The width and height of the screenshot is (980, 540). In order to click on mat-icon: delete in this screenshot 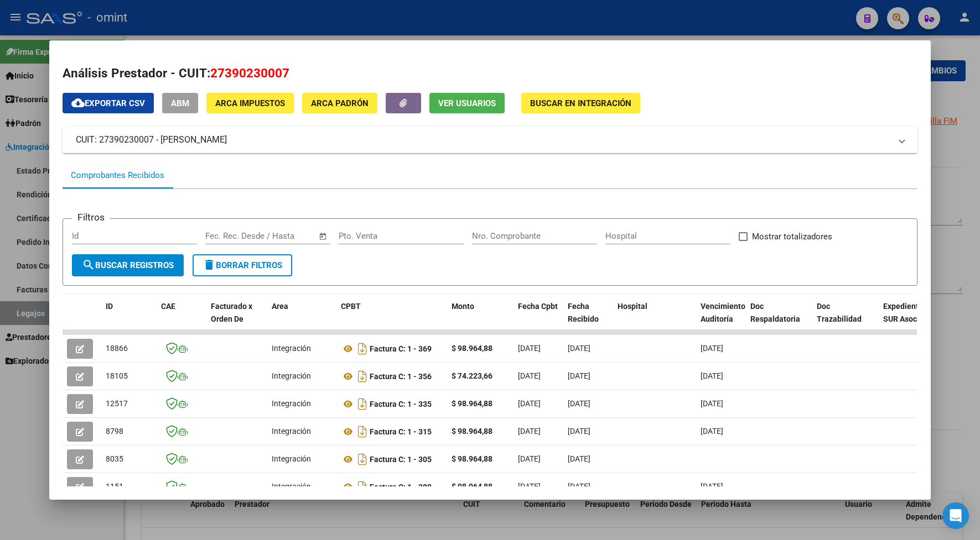, I will do `click(209, 265)`.